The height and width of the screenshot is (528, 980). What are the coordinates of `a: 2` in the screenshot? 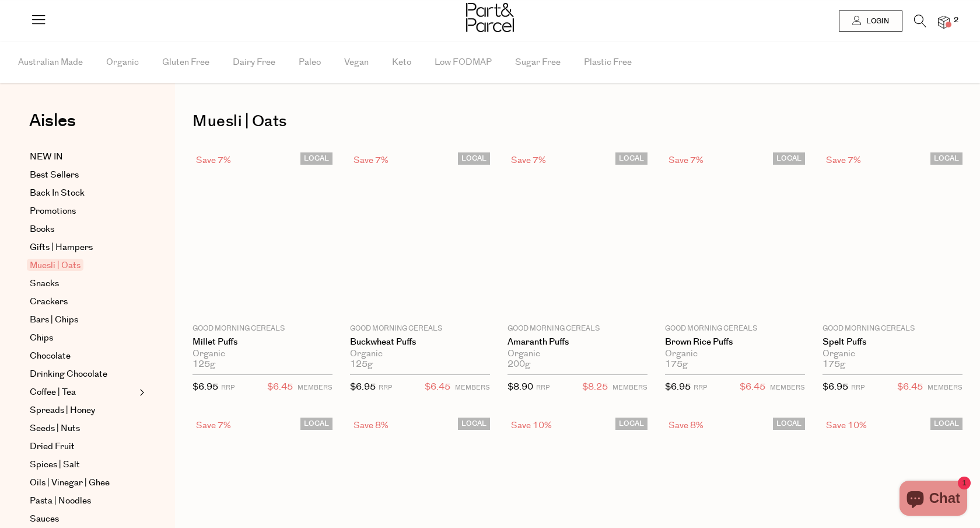 It's located at (944, 21).